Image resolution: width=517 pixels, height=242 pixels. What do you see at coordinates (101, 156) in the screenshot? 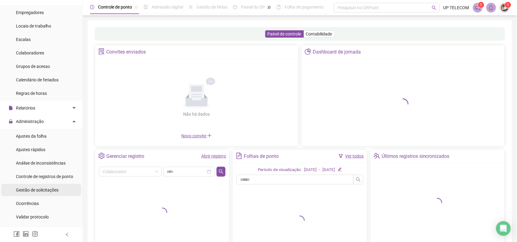
I see `span: setting` at bounding box center [101, 156].